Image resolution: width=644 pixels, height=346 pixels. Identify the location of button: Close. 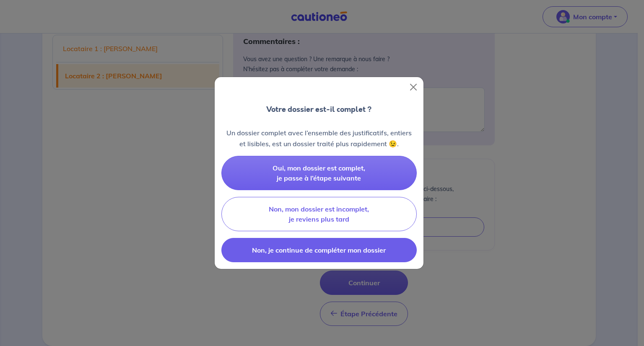
(413, 87).